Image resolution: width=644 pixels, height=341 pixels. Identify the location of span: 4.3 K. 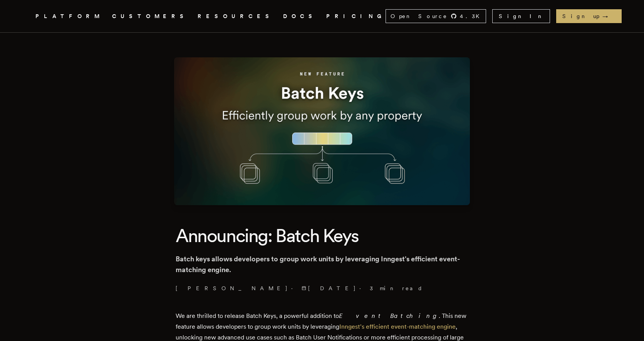
(471, 16).